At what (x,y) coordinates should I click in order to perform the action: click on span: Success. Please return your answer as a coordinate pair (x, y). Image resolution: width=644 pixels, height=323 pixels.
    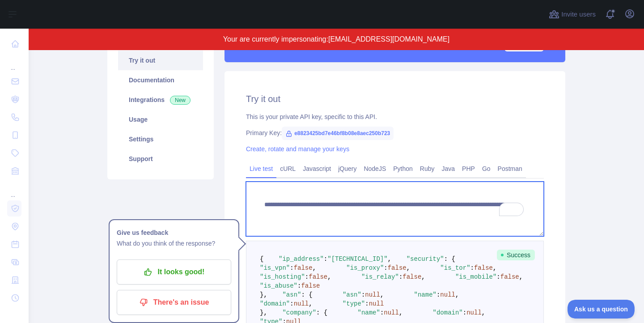
    Looking at the image, I should click on (516, 255).